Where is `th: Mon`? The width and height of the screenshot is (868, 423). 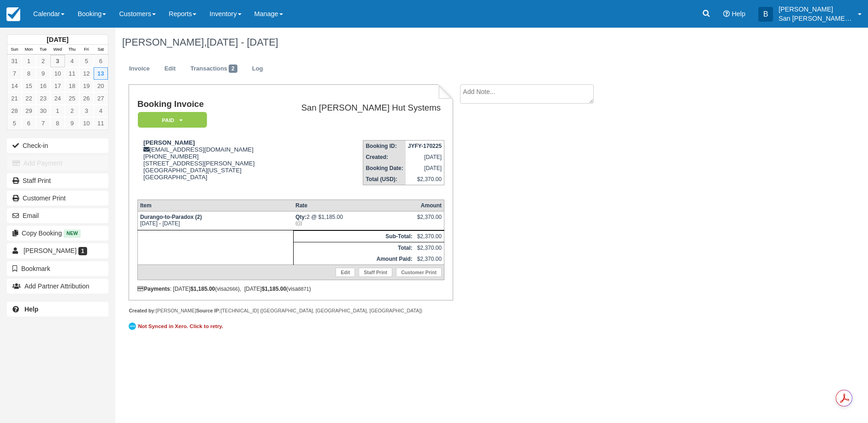 th: Mon is located at coordinates (29, 50).